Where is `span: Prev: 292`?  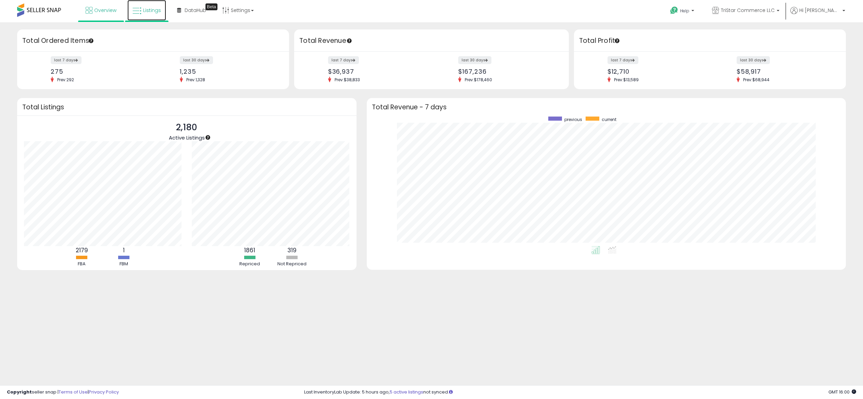 span: Prev: 292 is located at coordinates (65, 79).